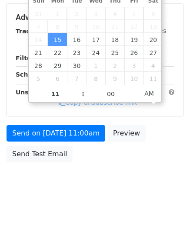  What do you see at coordinates (76, 39) in the screenshot?
I see `span: September 16, 2025` at bounding box center [76, 39].